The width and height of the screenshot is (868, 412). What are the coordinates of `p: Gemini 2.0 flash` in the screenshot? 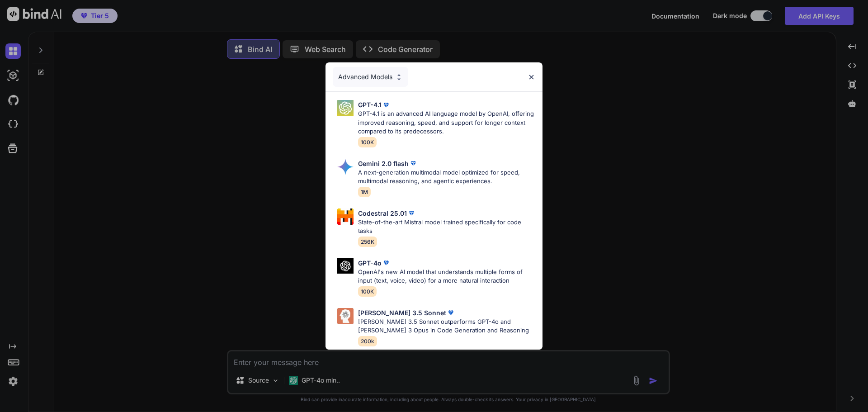 It's located at (383, 163).